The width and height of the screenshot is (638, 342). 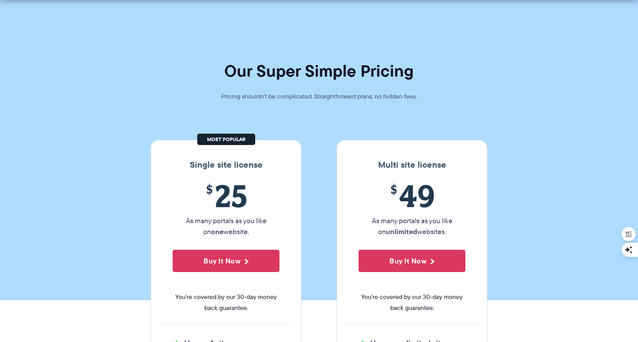 I want to click on h3: Single site license, so click(x=226, y=165).